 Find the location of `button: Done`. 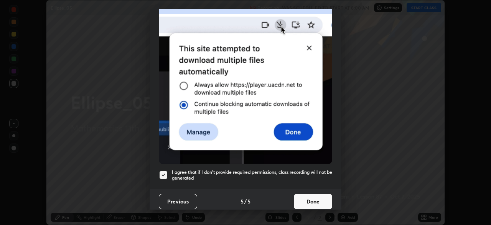

button: Done is located at coordinates (313, 201).